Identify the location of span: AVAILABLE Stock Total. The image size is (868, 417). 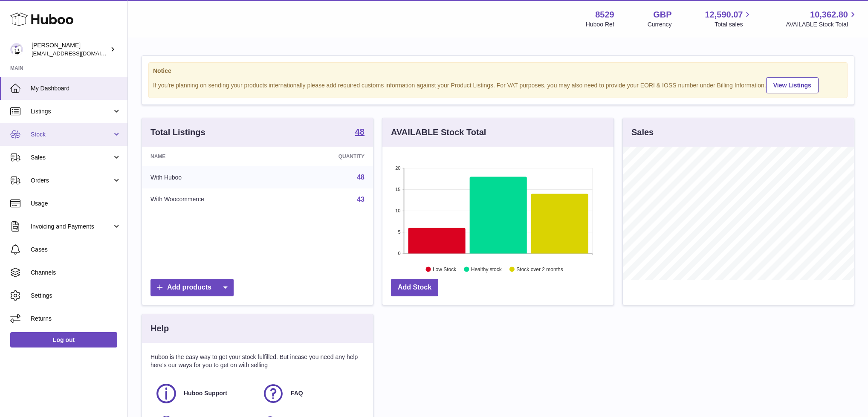
(821, 24).